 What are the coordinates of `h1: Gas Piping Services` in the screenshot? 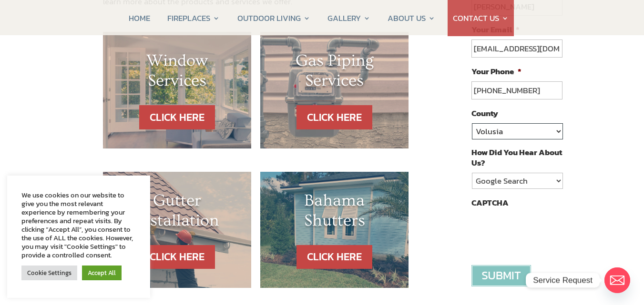 It's located at (334, 73).